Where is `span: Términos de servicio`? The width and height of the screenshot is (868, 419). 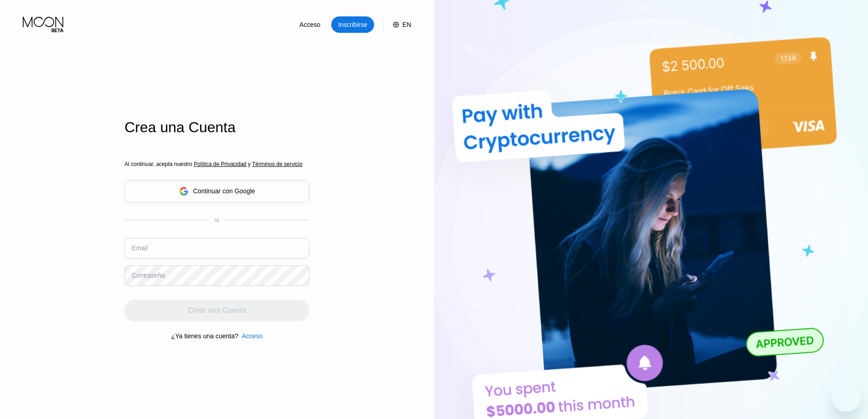
span: Términos de servicio is located at coordinates (277, 164).